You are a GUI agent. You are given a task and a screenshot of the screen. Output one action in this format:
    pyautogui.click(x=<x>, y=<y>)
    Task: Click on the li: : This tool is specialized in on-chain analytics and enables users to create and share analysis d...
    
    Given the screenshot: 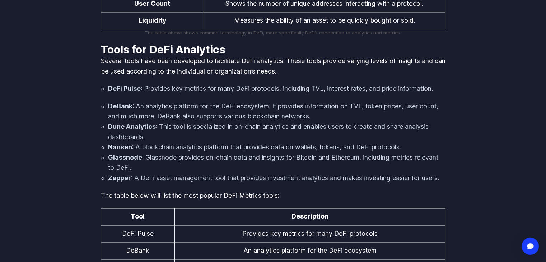 What is the action you would take?
    pyautogui.click(x=277, y=132)
    